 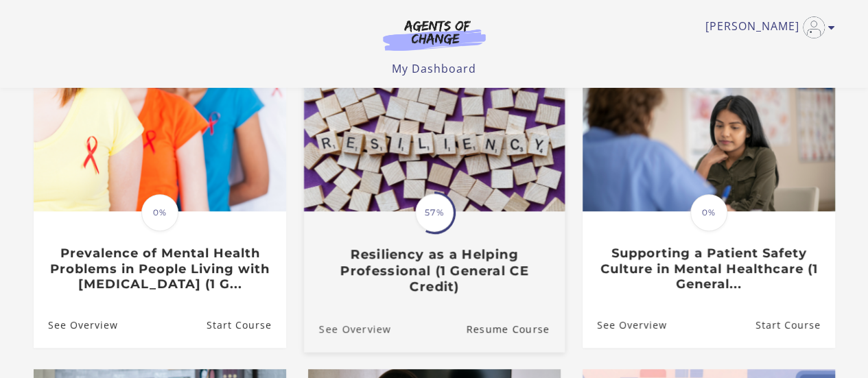 What do you see at coordinates (245, 324) in the screenshot?
I see `a: Prevalence of Mental Health Problems in People Living with HIV (1 G...: Resume Course` at bounding box center [245, 324].